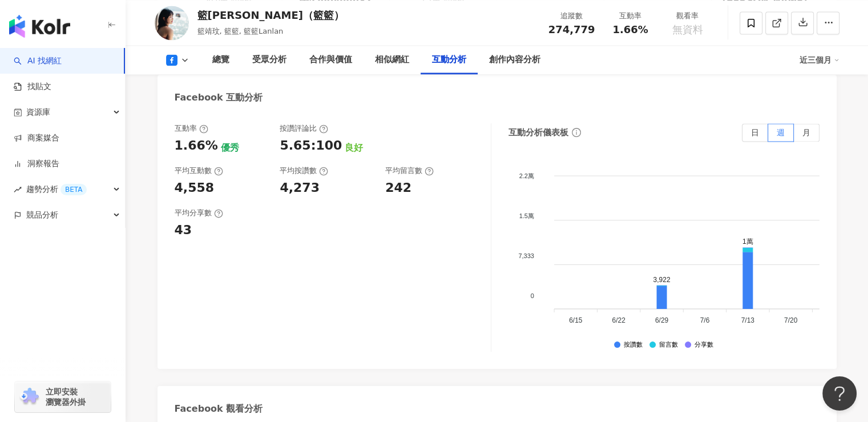  Describe the element at coordinates (38, 112) in the screenshot. I see `span: 資源庫` at that location.